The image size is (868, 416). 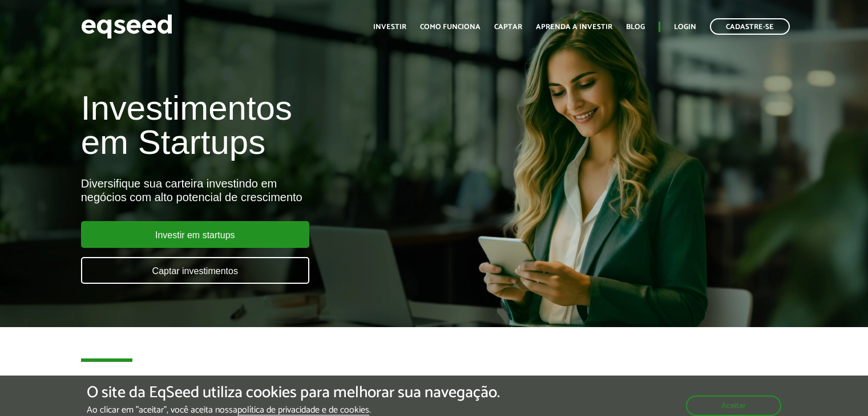 I want to click on a: Captar, so click(x=508, y=27).